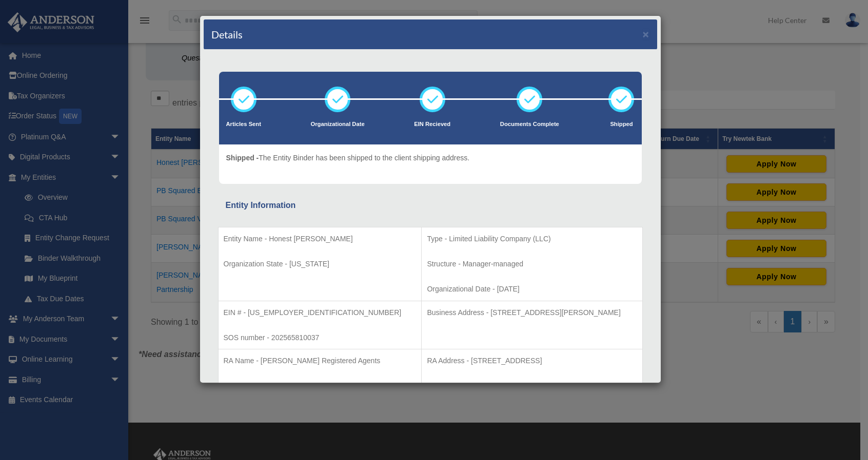 The image size is (868, 460). What do you see at coordinates (530, 125) in the screenshot?
I see `p: Documents Complete` at bounding box center [530, 125].